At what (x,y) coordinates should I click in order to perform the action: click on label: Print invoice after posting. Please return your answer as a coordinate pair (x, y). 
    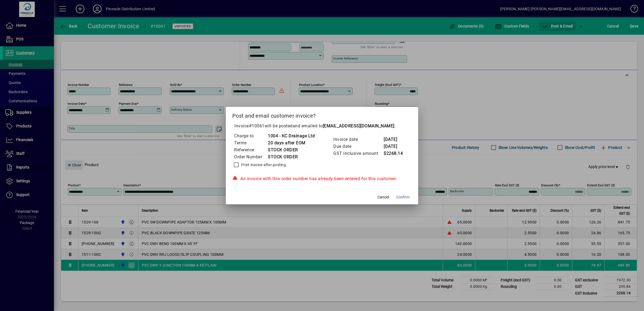
    Looking at the image, I should click on (263, 165).